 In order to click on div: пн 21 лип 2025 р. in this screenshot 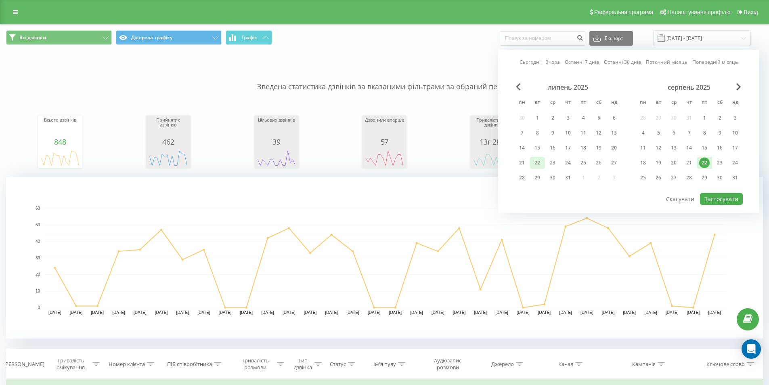, I will do `click(522, 163)`.